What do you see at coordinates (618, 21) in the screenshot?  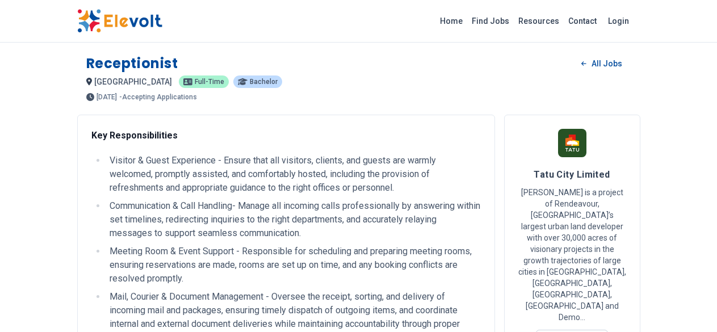 I see `a: Login` at bounding box center [618, 21].